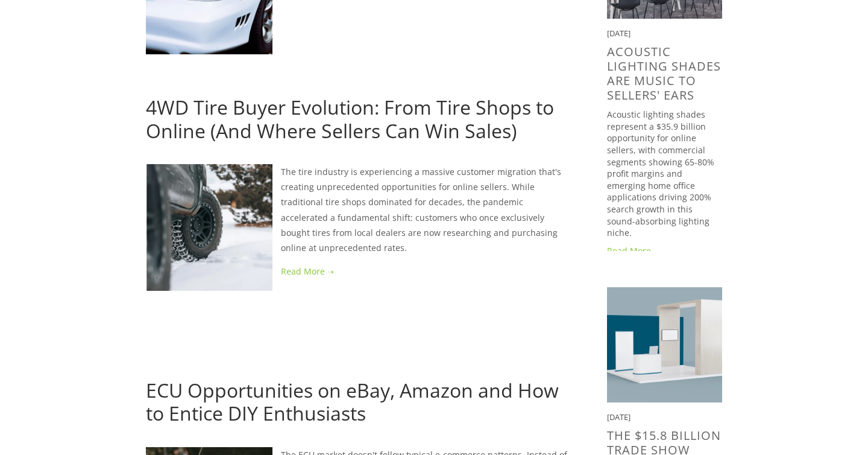 The height and width of the screenshot is (455, 868). I want to click on a: The $15.8 Billion Trade Show Display Opportunity: How to Profit from selling in 2025, so click(664, 344).